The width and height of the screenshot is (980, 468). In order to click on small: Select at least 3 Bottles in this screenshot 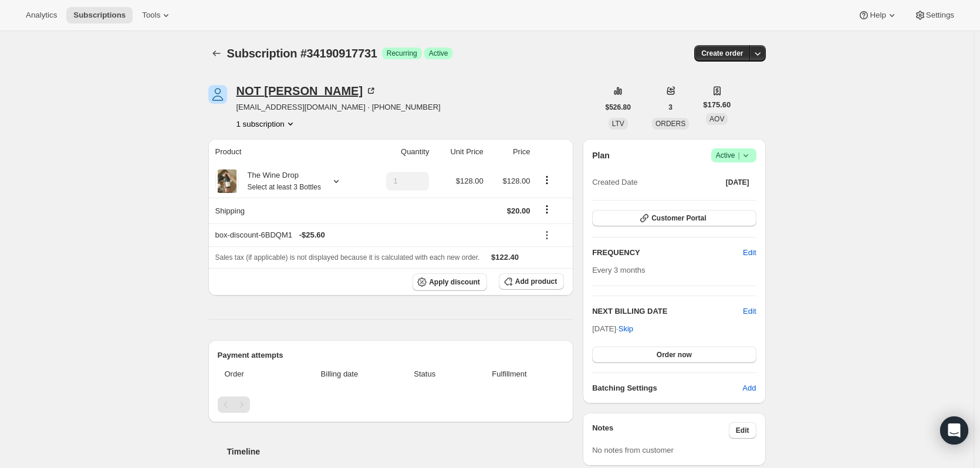, I will do `click(284, 187)`.